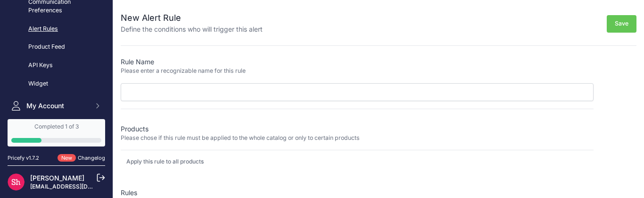 This screenshot has width=644, height=198. I want to click on div: Completed 1 of 3, so click(56, 127).